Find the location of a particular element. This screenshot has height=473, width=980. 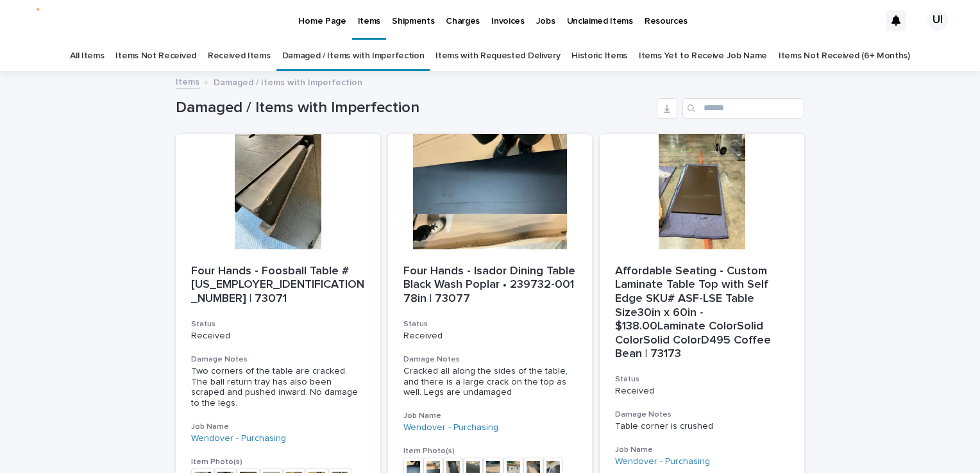

div: Search is located at coordinates (743, 108).